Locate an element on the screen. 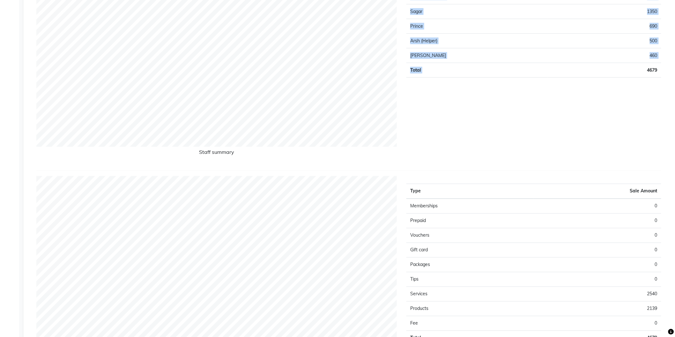 This screenshot has width=675, height=337. td: Arsh (Helper) is located at coordinates (477, 41).